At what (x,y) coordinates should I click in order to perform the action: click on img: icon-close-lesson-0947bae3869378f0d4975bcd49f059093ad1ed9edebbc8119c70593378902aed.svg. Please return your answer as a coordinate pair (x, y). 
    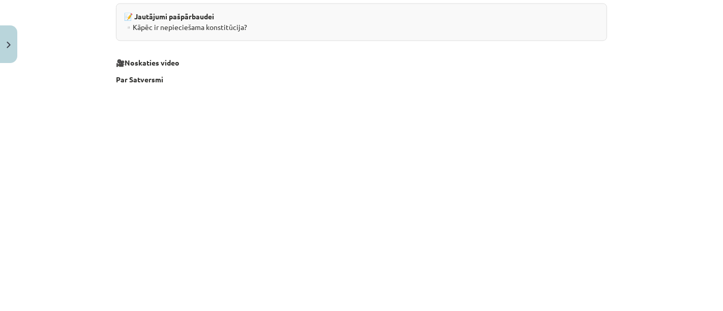
    Looking at the image, I should click on (9, 45).